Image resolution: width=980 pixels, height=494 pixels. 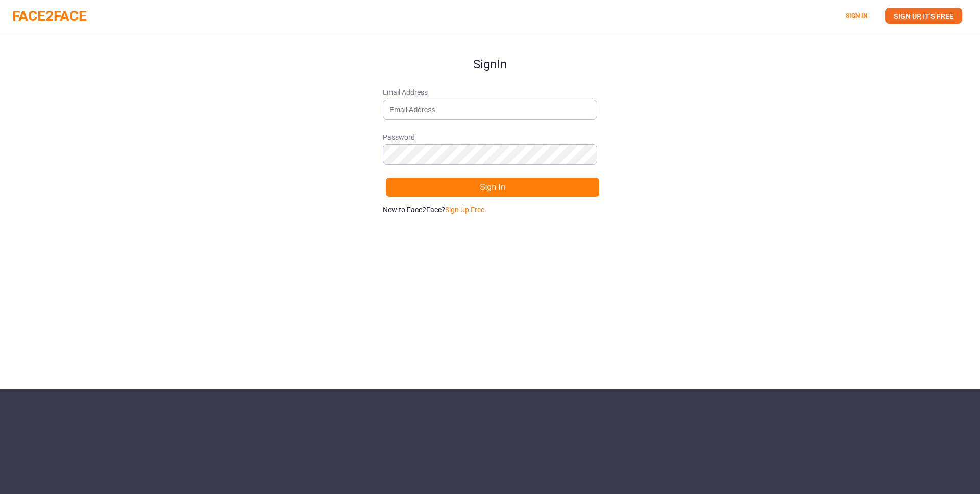 What do you see at coordinates (490, 210) in the screenshot?
I see `p: New to Face2Face?` at bounding box center [490, 210].